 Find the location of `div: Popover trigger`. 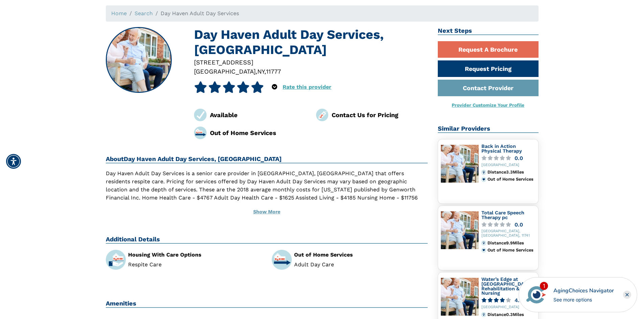

div: Popover trigger is located at coordinates (275, 87).